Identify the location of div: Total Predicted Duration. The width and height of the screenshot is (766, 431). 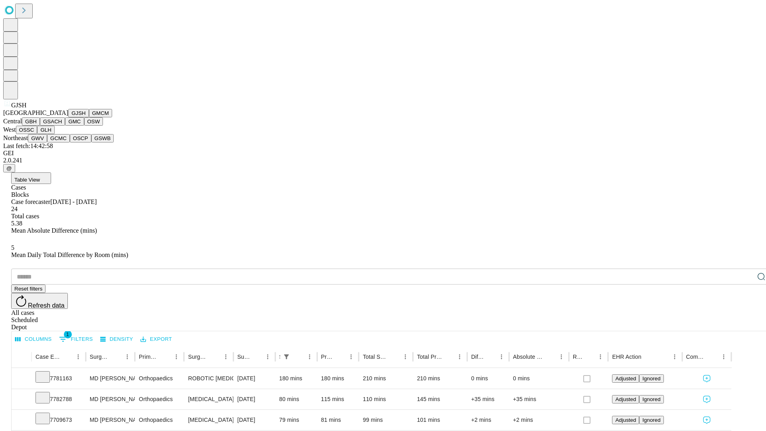
(430, 357).